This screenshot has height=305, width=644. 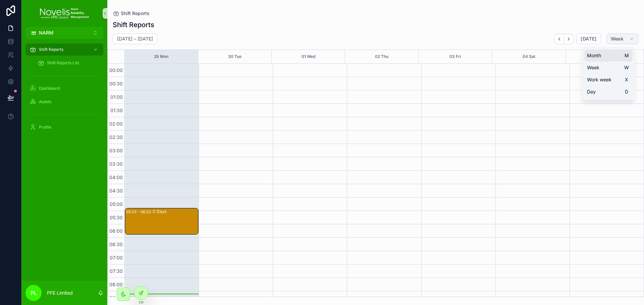 I want to click on div: scrollable content, so click(x=64, y=90).